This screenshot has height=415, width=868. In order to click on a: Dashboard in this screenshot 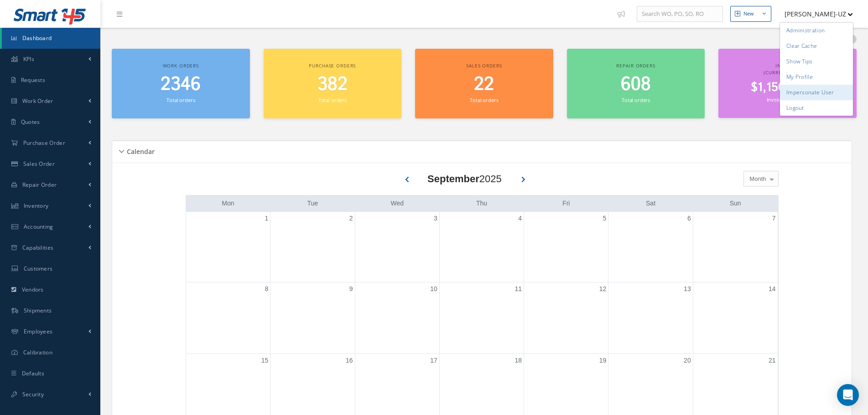, I will do `click(51, 38)`.